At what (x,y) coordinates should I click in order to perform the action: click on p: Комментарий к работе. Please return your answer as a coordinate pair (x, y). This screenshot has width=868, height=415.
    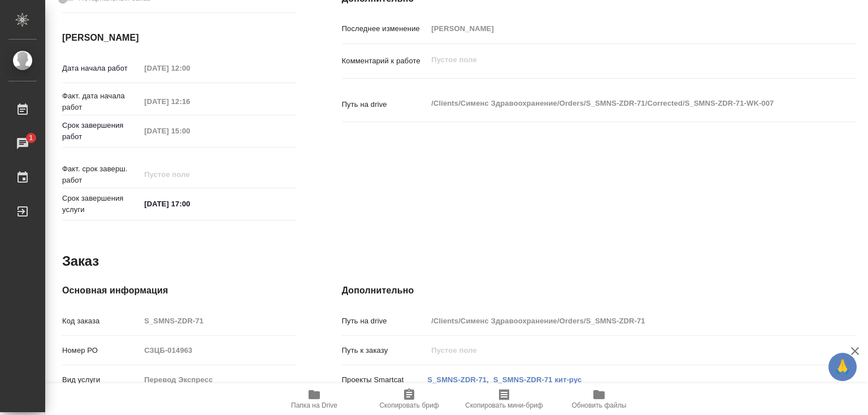
    Looking at the image, I should click on (385, 61).